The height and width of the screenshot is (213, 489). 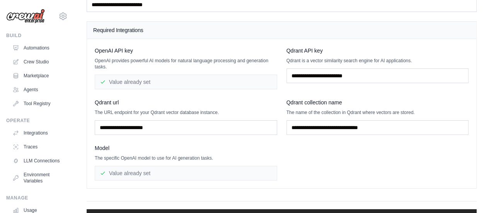 What do you see at coordinates (38, 62) in the screenshot?
I see `a: Crew Studio` at bounding box center [38, 62].